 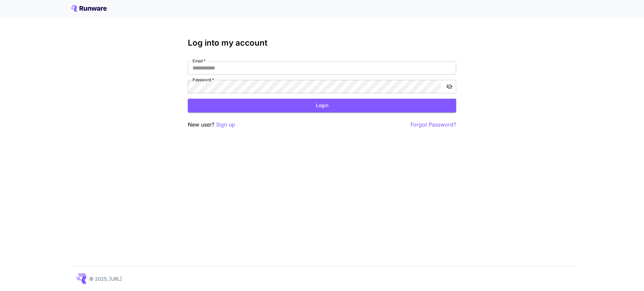 I want to click on p: Sign up, so click(x=226, y=125).